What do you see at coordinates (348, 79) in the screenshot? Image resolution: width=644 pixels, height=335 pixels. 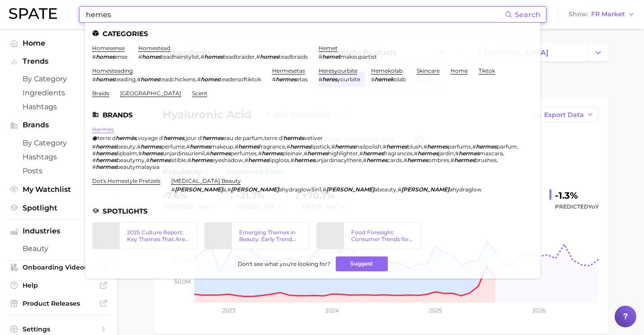 I see `span: yourbite` at bounding box center [348, 79].